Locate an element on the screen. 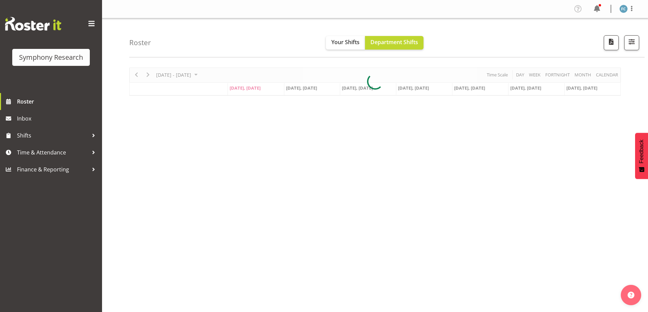 The width and height of the screenshot is (648, 312). button: Your Shifts is located at coordinates (345, 43).